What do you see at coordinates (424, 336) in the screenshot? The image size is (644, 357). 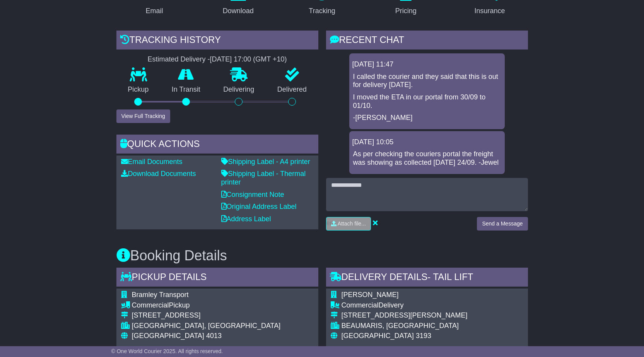 I see `span: 3193` at bounding box center [424, 336].